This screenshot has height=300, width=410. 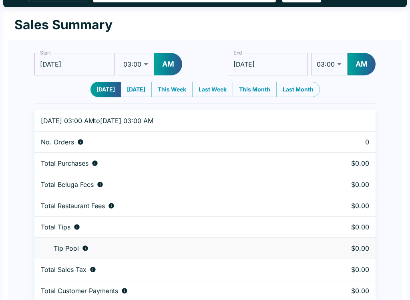 What do you see at coordinates (171, 163) in the screenshot?
I see `div: Aggregate order subtotals` at bounding box center [171, 163].